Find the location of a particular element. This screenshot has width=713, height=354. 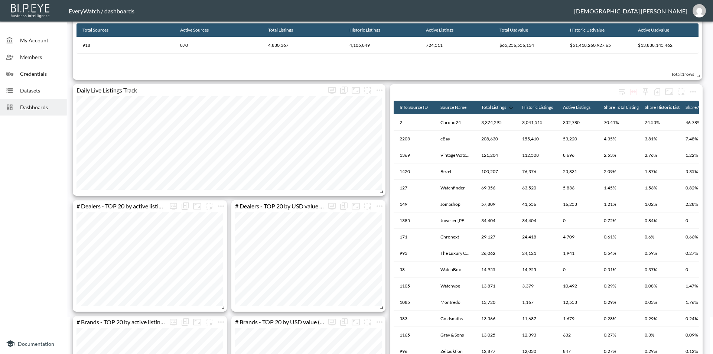

div: Share Total Listing is located at coordinates (621, 107).